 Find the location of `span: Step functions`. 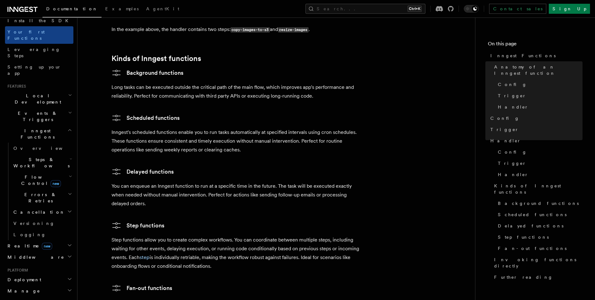

span: Step functions is located at coordinates (524, 237).